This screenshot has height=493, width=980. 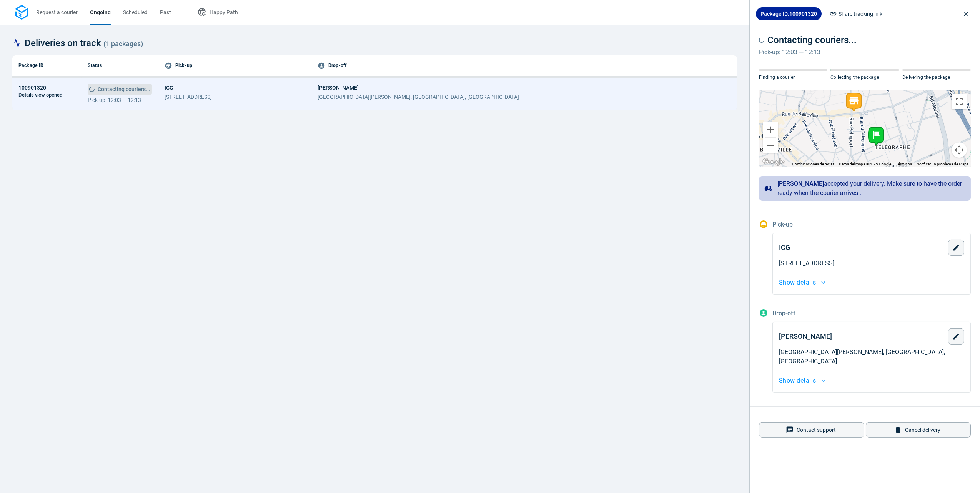 I want to click on a: Abre esta zona en Google Maps (se abre en una nueva ventana), so click(x=774, y=162).